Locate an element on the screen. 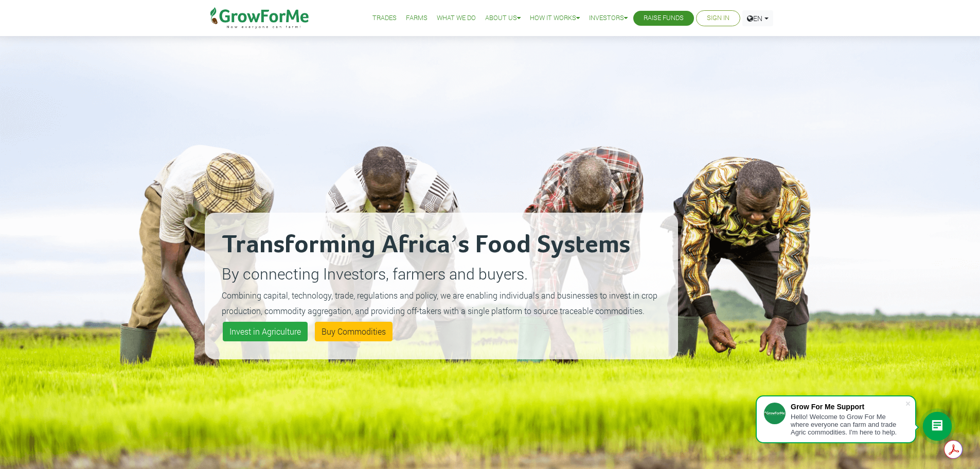 The height and width of the screenshot is (469, 980). a: Raise Funds is located at coordinates (664, 18).